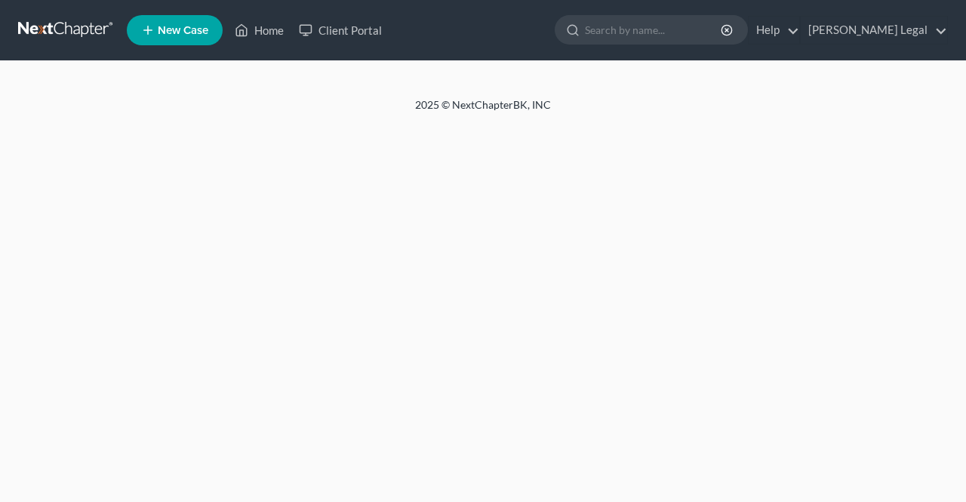  What do you see at coordinates (483, 111) in the screenshot?
I see `div: 2025 © NextChapterBK, INC` at bounding box center [483, 111].